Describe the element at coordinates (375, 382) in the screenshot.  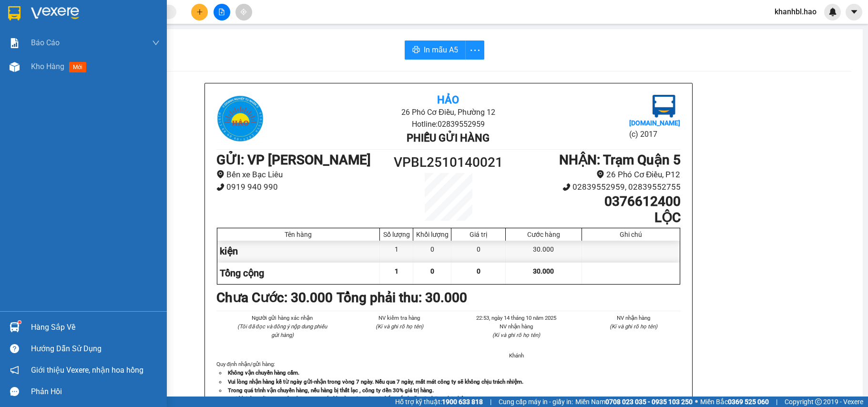
I see `strong: Vui lòng nhận hàng kể từ ngày gửi-nhận trong vòng 7 ngày. Nếu qua 7 ngày, mất mát công ty sẽ khôn...` at that location.